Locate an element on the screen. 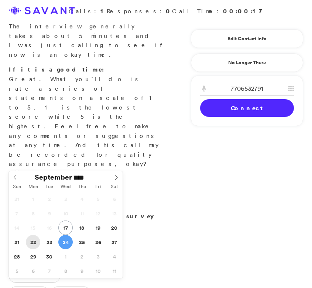 This screenshot has width=312, height=288. span: September 17, 2025 is located at coordinates (65, 228).